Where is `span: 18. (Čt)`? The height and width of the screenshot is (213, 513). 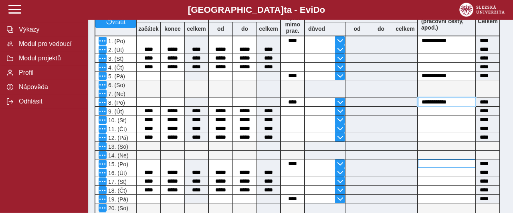
span: 18. (Čt) is located at coordinates (117, 191).